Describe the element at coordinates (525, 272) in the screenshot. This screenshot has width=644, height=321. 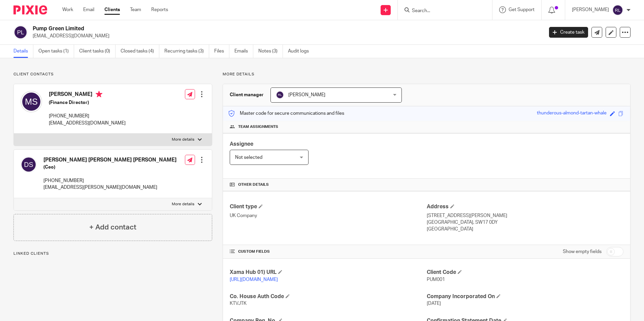
I see `h4: Client Code` at that location.